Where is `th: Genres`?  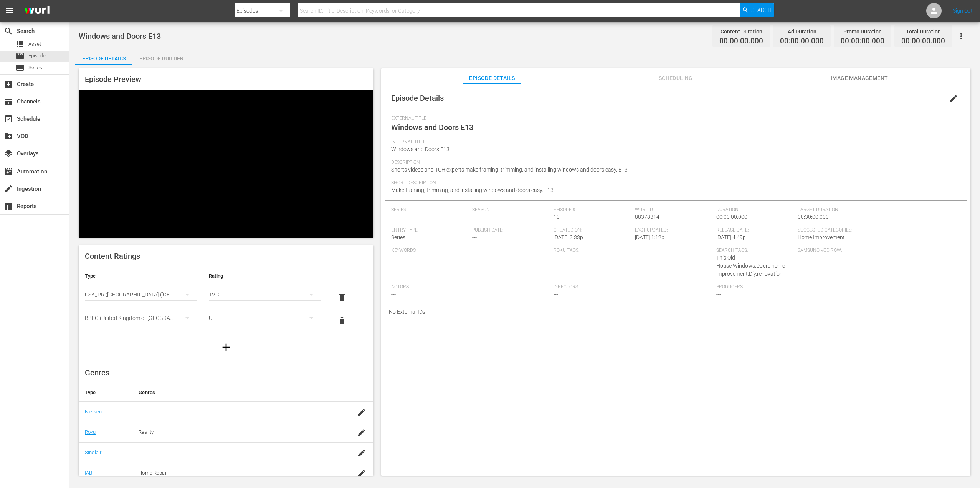 th: Genres is located at coordinates (237, 392).